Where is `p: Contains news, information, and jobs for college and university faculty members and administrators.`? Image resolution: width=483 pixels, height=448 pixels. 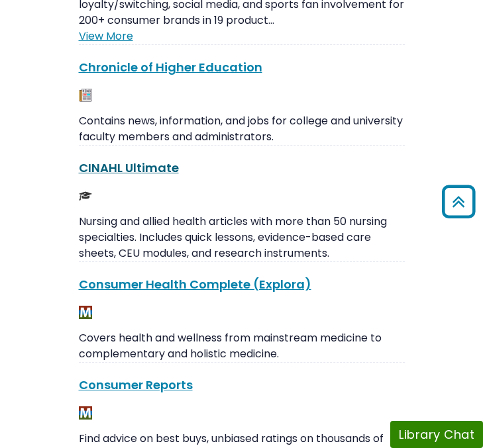 p: Contains news, information, and jobs for college and university faculty members and administrators. is located at coordinates (242, 129).